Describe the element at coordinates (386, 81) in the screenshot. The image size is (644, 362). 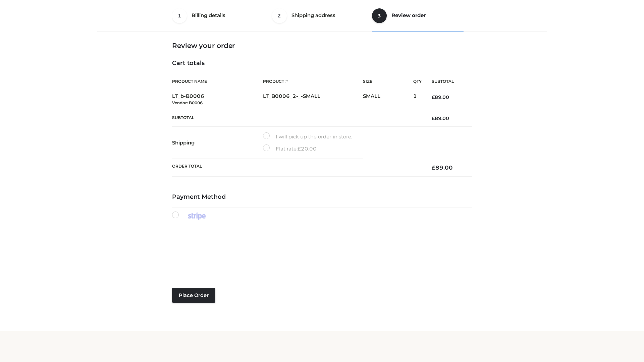
I see `th: Size` at that location.